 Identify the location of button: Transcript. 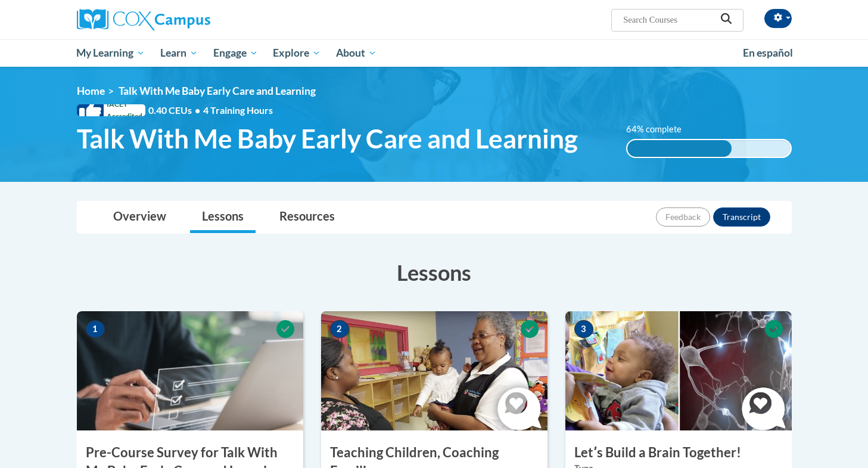
(742, 217).